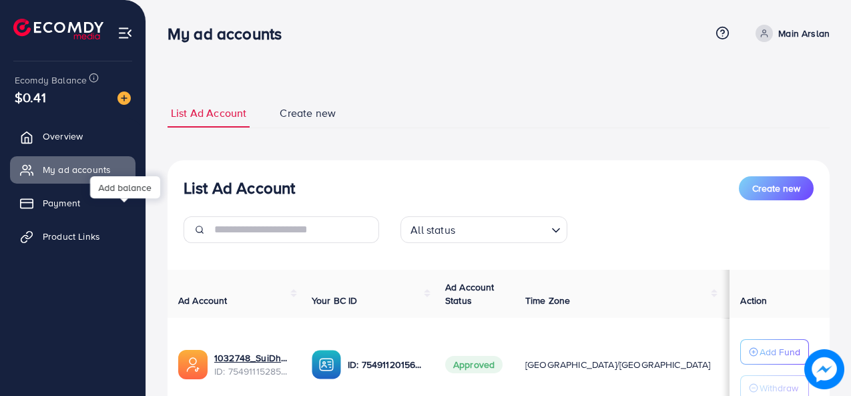  Describe the element at coordinates (77, 170) in the screenshot. I see `span: My ad accounts` at that location.